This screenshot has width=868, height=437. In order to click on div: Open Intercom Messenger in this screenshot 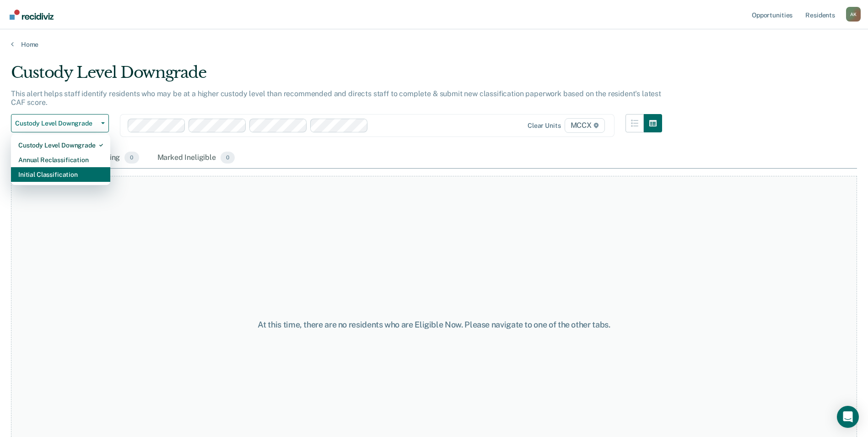, I will do `click(848, 417)`.